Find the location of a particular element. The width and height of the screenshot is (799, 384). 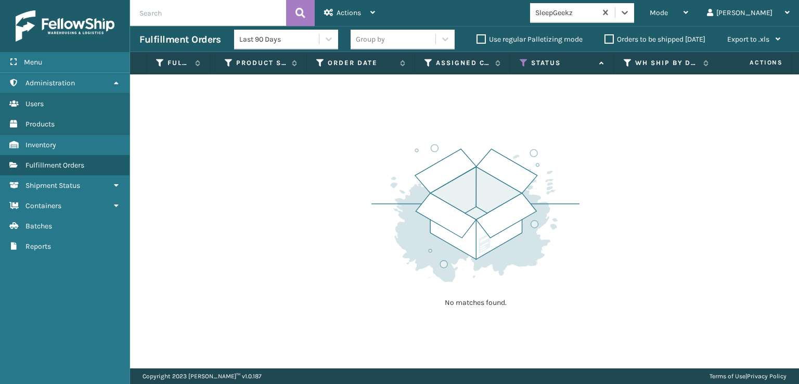

span: Reports is located at coordinates (38, 246).